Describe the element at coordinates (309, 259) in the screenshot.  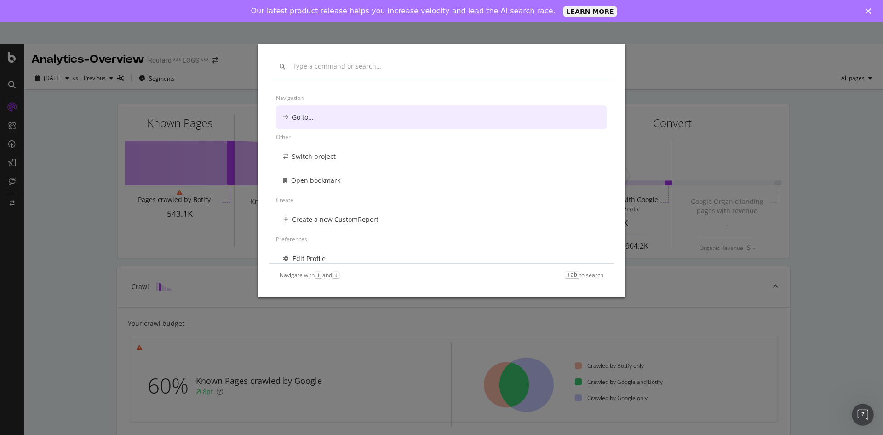
I see `div: Edit Profile` at that location.